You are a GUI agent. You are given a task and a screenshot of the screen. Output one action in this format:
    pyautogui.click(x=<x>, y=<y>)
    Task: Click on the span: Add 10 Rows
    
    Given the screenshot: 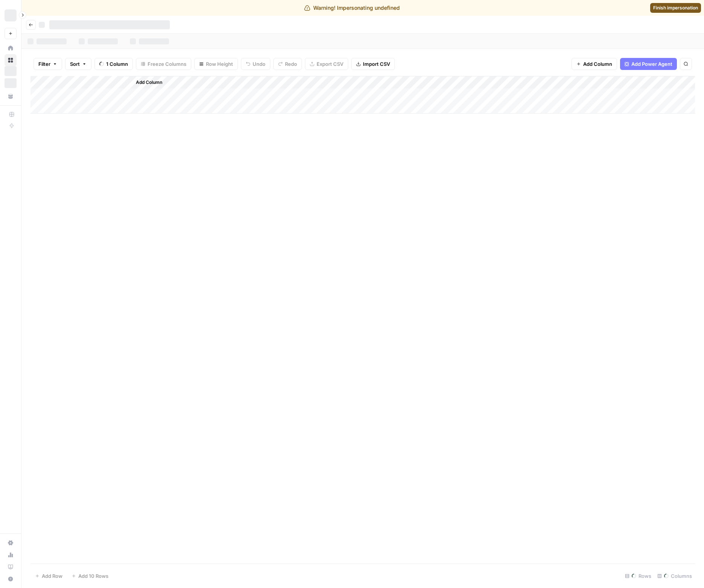 What is the action you would take?
    pyautogui.click(x=94, y=576)
    